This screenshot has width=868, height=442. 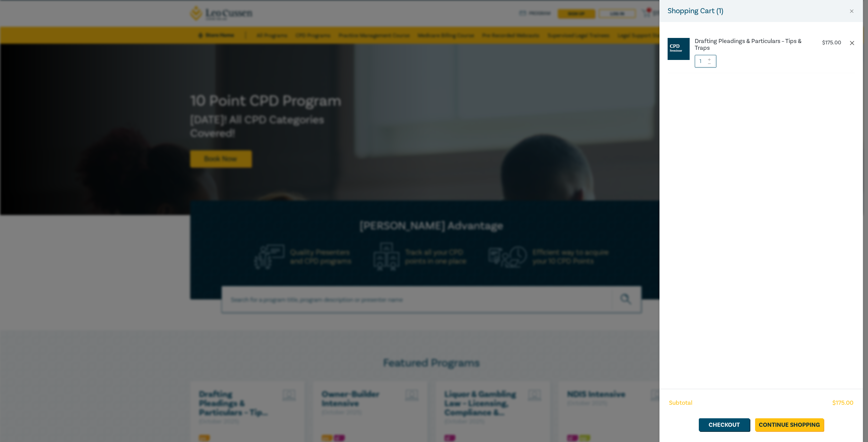 What do you see at coordinates (790, 424) in the screenshot?
I see `a: Continue Shopping` at bounding box center [790, 424].